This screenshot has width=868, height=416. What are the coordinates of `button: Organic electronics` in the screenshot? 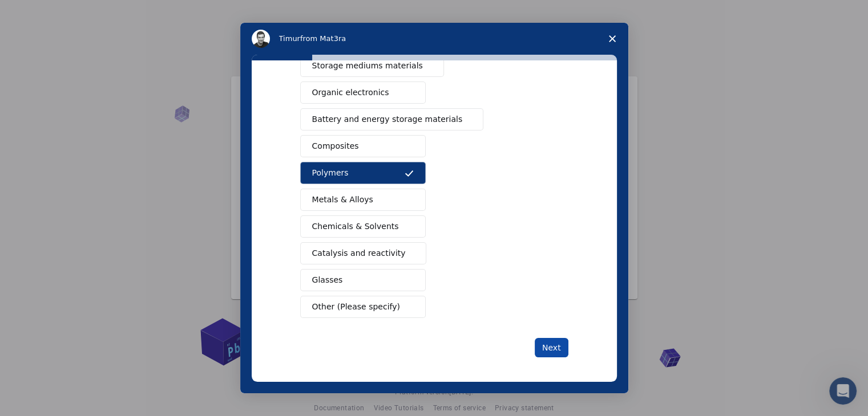 It's located at (363, 93).